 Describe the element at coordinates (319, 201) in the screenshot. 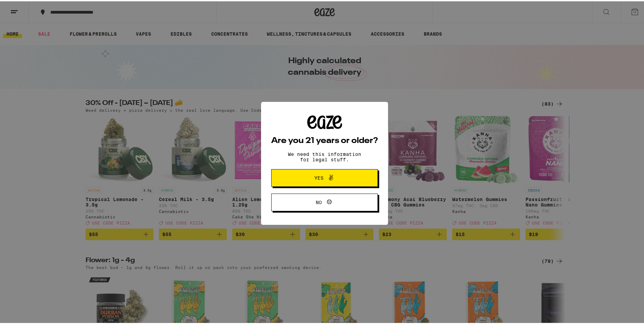

I see `span: No` at that location.